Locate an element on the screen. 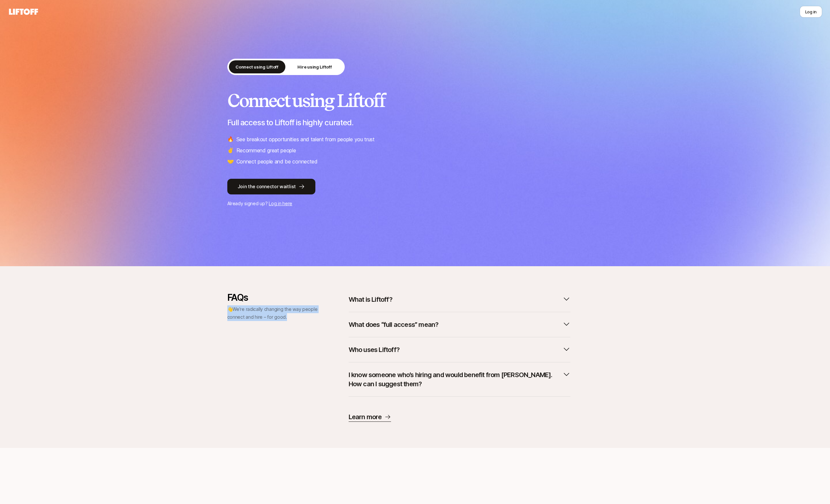 This screenshot has width=830, height=504. p: Already signed up? is located at coordinates (415, 204).